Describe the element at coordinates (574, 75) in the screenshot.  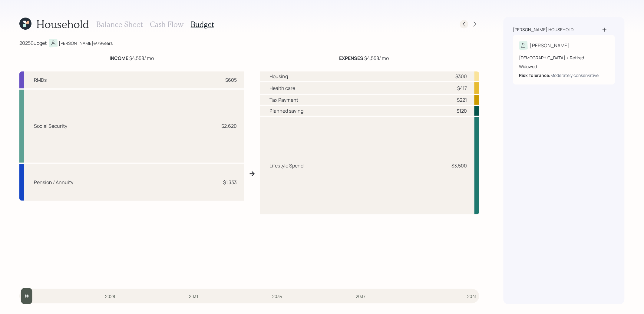
I see `div: Moderately conservative` at that location.